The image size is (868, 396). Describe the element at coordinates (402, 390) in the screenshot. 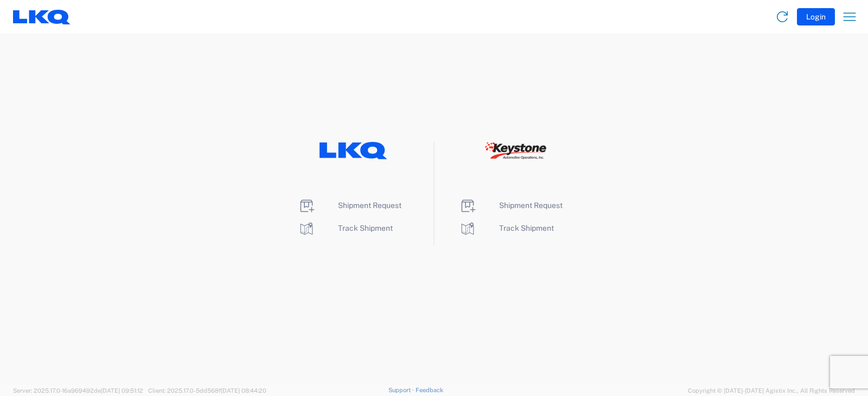

I see `a: Support` at that location.